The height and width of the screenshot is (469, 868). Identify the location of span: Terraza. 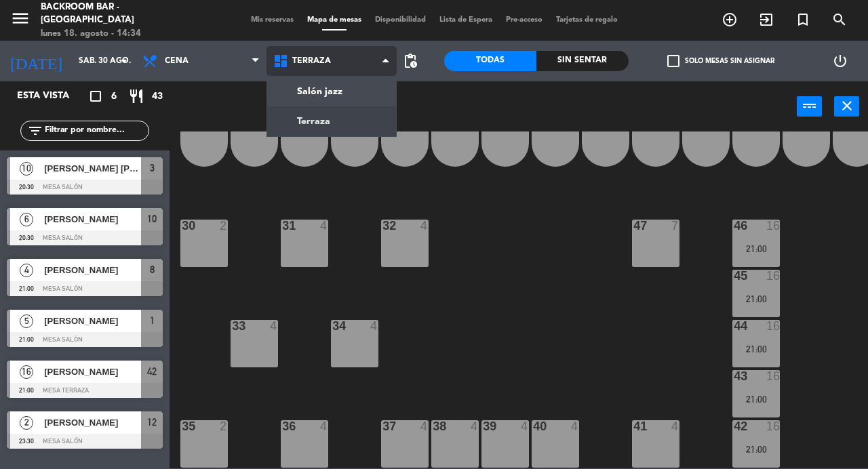
(311, 61).